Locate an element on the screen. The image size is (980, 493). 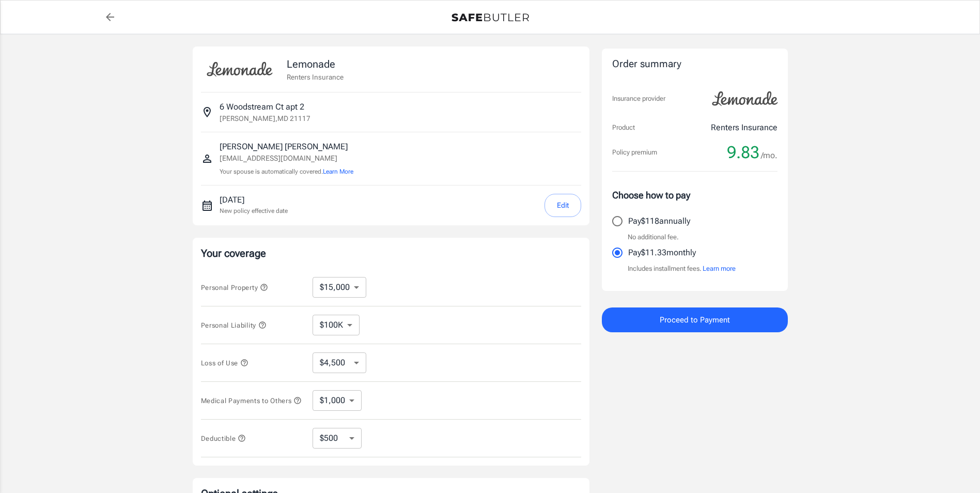
span: 9.83 is located at coordinates (743, 152).